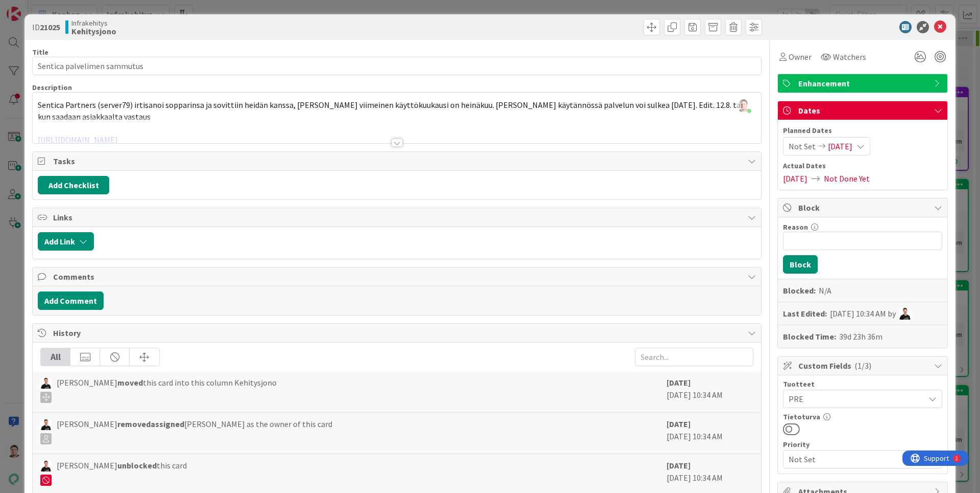 This screenshot has width=980, height=493. What do you see at coordinates (134, 424) in the screenshot?
I see `b: removed` at bounding box center [134, 424].